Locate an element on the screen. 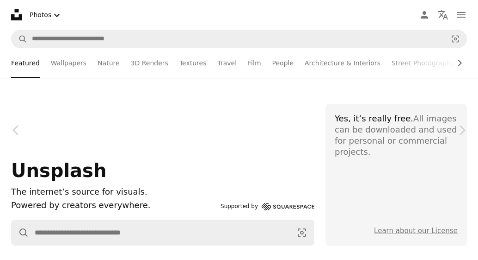  div: Supported by is located at coordinates (267, 206).